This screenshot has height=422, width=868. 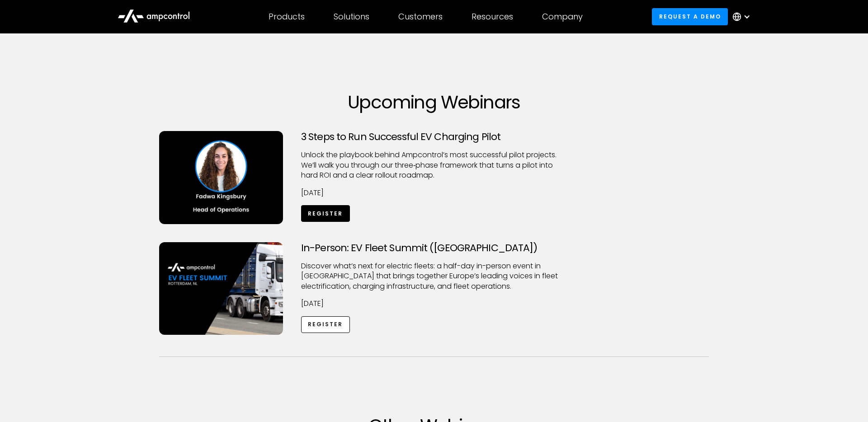 I want to click on p: Unlock the playbook behind Ampcontrol’s most successful pilot projects. We’ll walk you through ou..., so click(x=434, y=165).